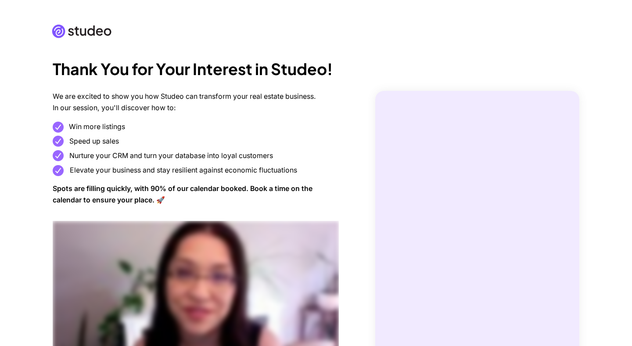  What do you see at coordinates (184, 102) in the screenshot?
I see `span: We are excited to show you how Studeo can transform your real estate business. In our session, yo...` at bounding box center [184, 102].